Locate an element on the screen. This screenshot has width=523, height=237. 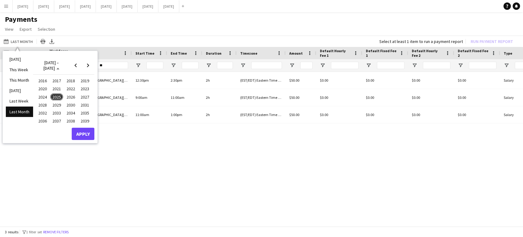
span: 2031 is located at coordinates (85, 105).